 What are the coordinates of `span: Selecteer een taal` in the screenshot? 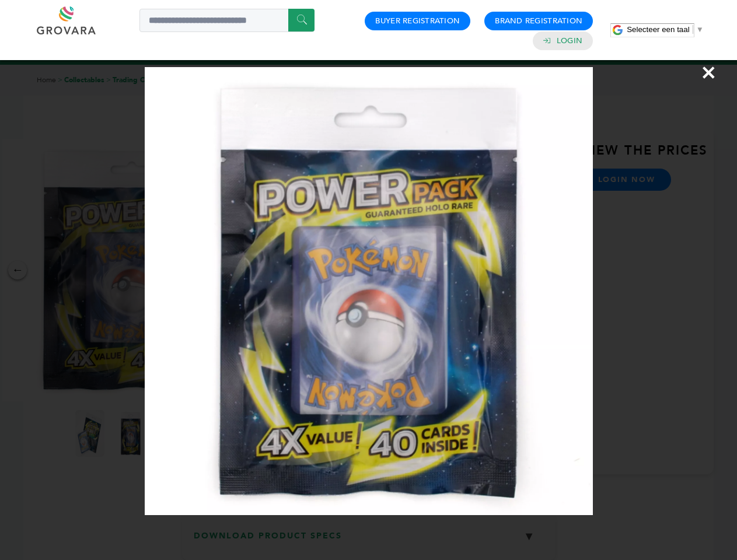 It's located at (658, 29).